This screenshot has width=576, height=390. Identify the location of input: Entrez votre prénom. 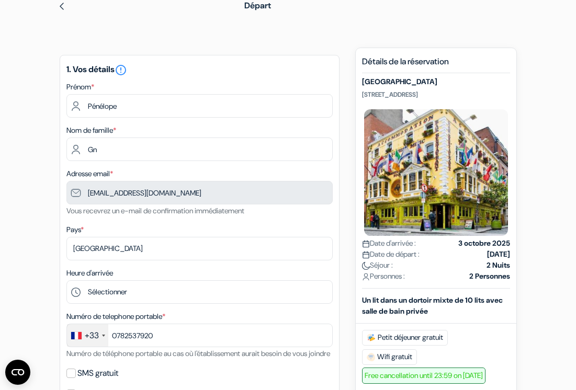
(199, 106).